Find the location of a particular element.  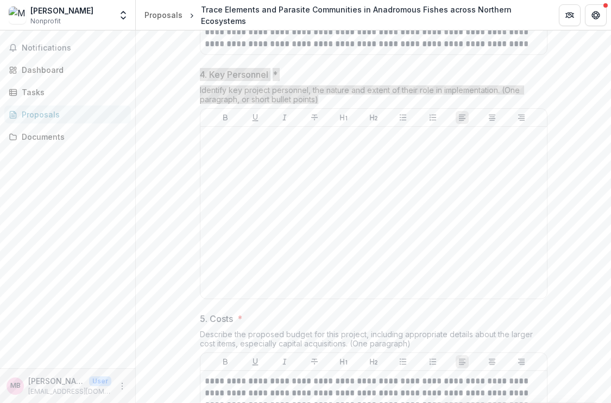

button: Get Help is located at coordinates (596, 15).